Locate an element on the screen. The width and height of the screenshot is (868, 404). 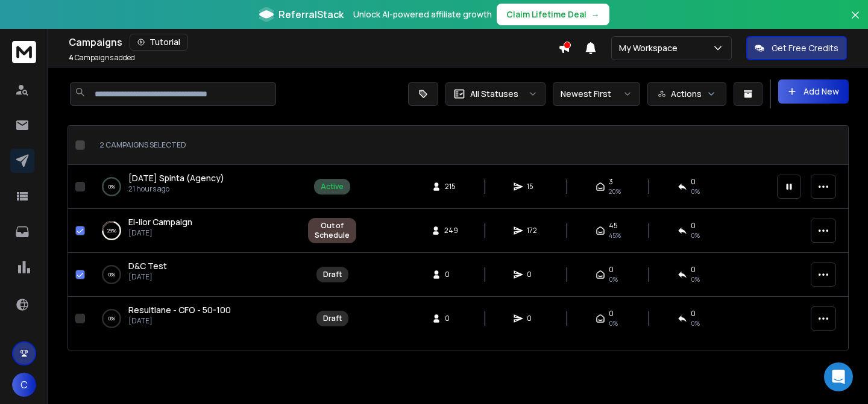
button: C is located at coordinates (24, 385).